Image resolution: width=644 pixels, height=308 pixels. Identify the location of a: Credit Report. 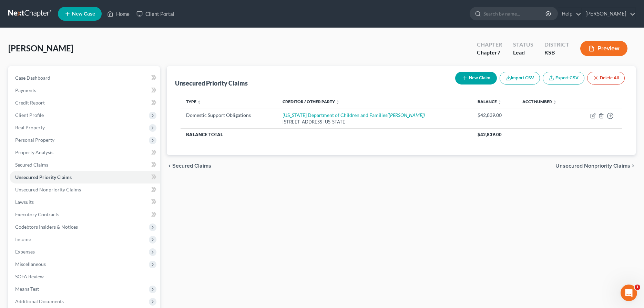
(85, 103).